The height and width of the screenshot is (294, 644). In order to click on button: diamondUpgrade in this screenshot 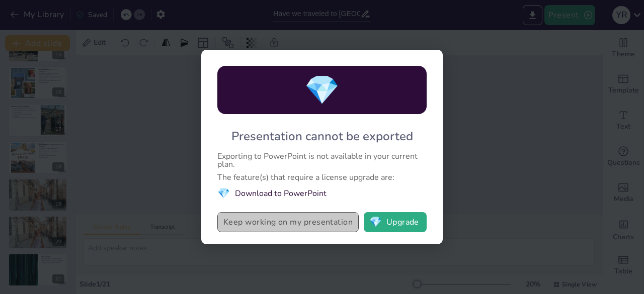, I will do `click(395, 222)`.